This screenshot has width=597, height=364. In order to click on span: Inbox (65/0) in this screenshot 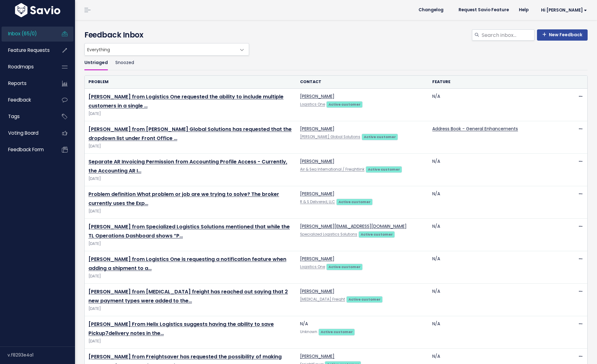, I will do `click(23, 34)`.